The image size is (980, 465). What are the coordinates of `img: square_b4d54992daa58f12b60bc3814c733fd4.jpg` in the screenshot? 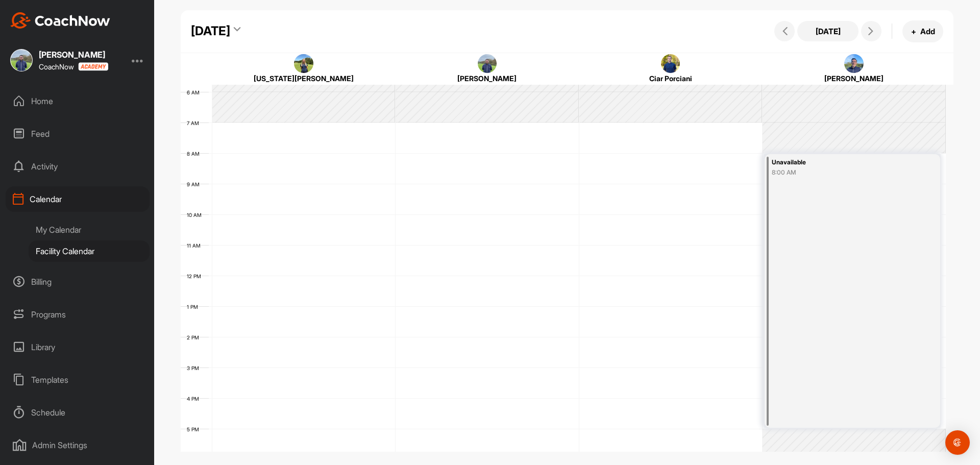 It's located at (671, 64).